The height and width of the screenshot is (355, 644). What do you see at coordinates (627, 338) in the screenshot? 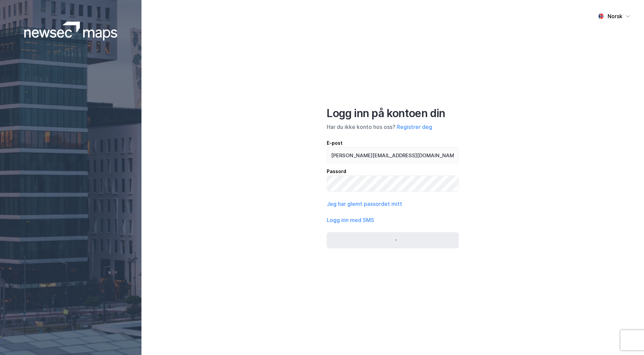
I see `div: Kontrollprogram for chat` at bounding box center [627, 338].